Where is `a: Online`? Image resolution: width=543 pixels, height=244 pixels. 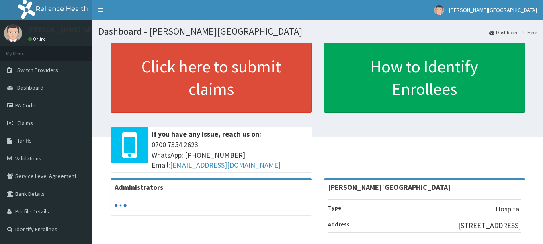
a: Online is located at coordinates (38, 39).